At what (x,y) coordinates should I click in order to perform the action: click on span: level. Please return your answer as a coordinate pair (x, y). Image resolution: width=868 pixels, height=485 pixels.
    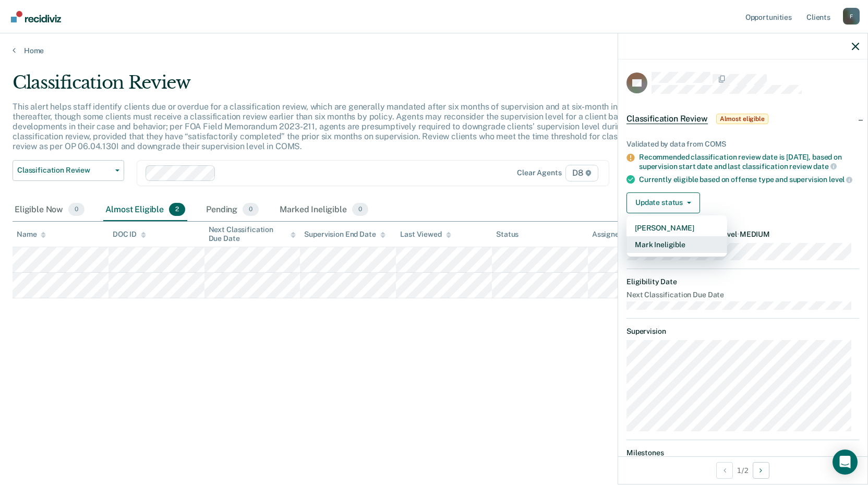
    Looking at the image, I should click on (841, 179).